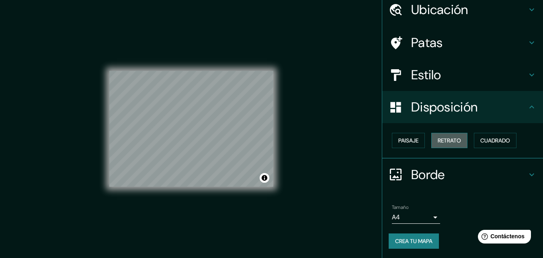  What do you see at coordinates (396, 217) in the screenshot?
I see `font: A4` at bounding box center [396, 217].